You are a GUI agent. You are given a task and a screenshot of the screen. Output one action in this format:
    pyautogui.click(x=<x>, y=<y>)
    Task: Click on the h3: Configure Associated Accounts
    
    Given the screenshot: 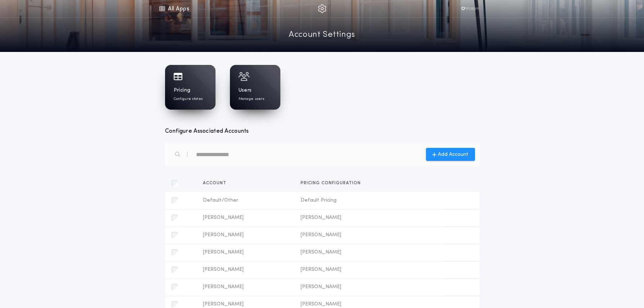 What is the action you would take?
    pyautogui.click(x=322, y=131)
    